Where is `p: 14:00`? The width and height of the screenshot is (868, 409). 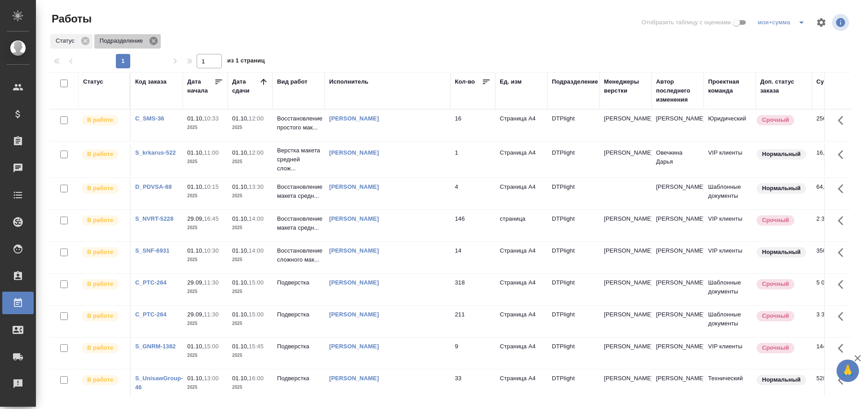 p: 14:00 is located at coordinates (256, 218).